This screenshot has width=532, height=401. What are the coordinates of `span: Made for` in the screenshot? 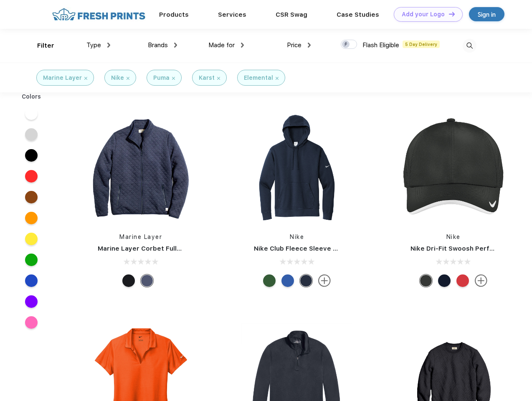 It's located at (221, 45).